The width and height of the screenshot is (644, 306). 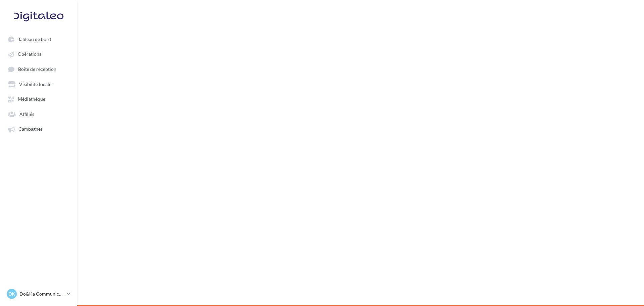 I want to click on span: DK, so click(x=12, y=294).